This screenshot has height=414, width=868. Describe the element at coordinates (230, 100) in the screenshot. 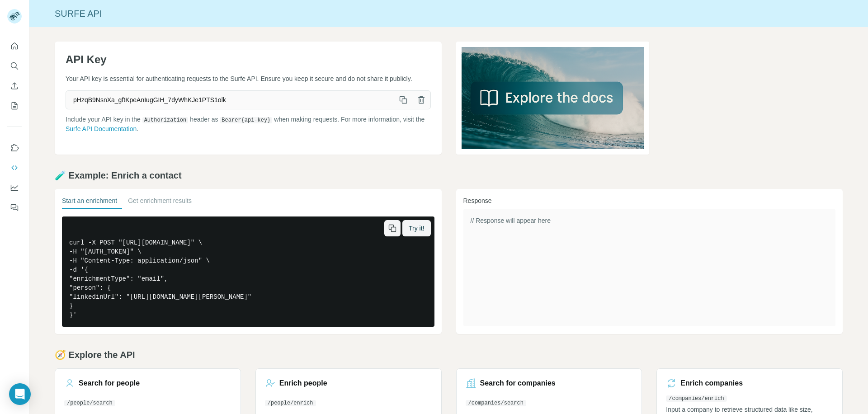

I see `span: pHzqB9NsnXa_gftKpeAnIugGIH_7dyWhKJe1PTS1olk` at that location.